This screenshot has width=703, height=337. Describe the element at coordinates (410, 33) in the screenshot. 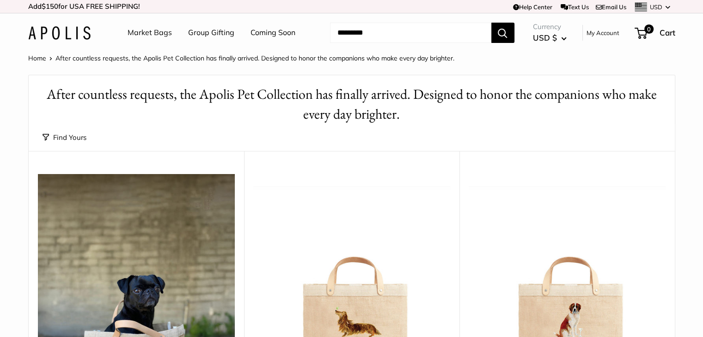

I see `input: Search...` at that location.